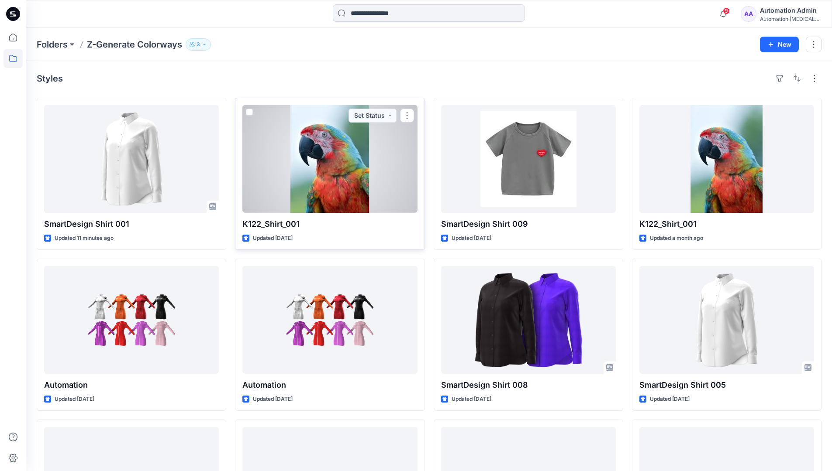 This screenshot has height=471, width=832. Describe the element at coordinates (198, 45) in the screenshot. I see `p: 3` at that location.